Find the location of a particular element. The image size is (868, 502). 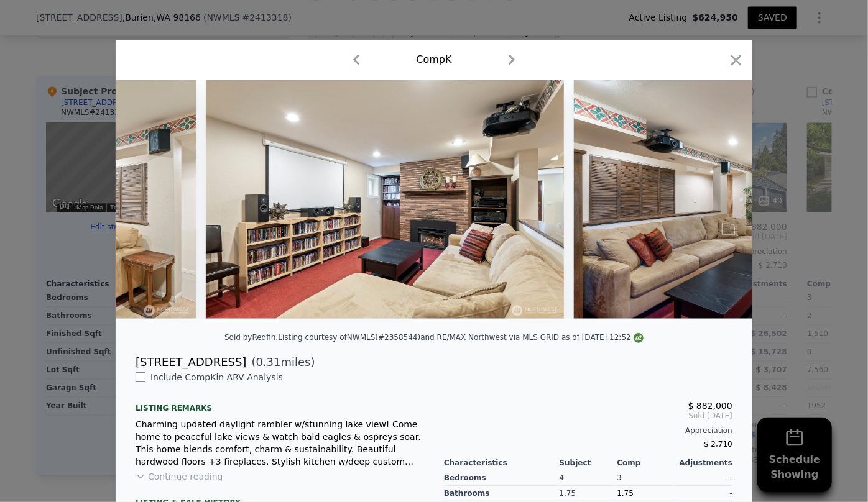

img: Property Img is located at coordinates (385, 200).